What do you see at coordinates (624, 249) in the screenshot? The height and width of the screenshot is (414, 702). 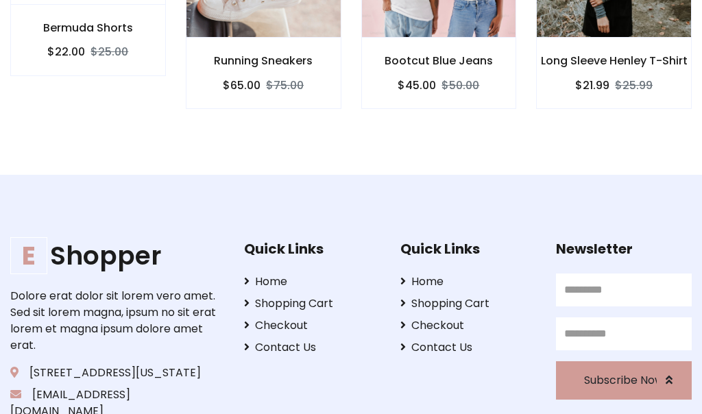 I see `h5: Newsletter` at bounding box center [624, 249].